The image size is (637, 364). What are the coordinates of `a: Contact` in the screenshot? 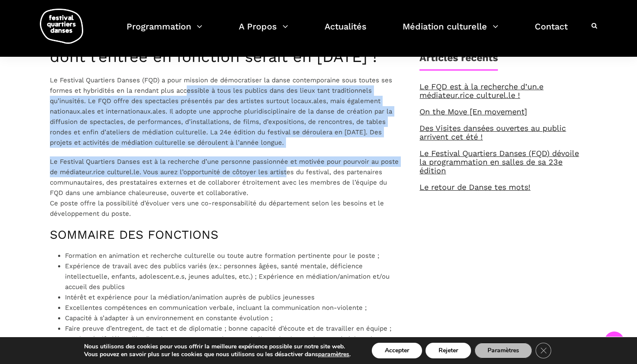 It's located at (551, 32).